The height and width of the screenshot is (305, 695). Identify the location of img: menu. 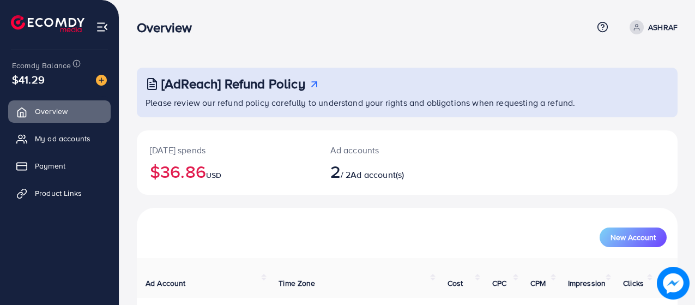
(102, 27).